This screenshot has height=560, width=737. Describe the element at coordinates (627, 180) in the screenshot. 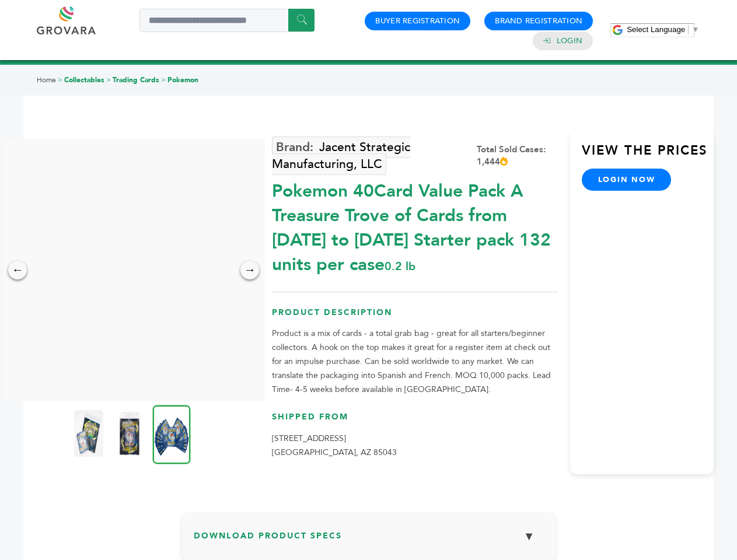

I see `a: login now` at that location.